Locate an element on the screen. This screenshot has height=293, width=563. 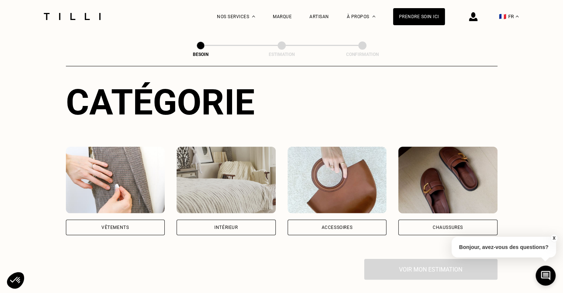
div: Accessoires is located at coordinates (337, 227).